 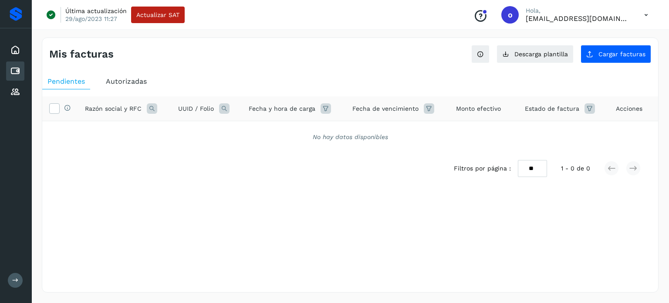 I want to click on p: 29/ago/2023 11:27, so click(x=91, y=19).